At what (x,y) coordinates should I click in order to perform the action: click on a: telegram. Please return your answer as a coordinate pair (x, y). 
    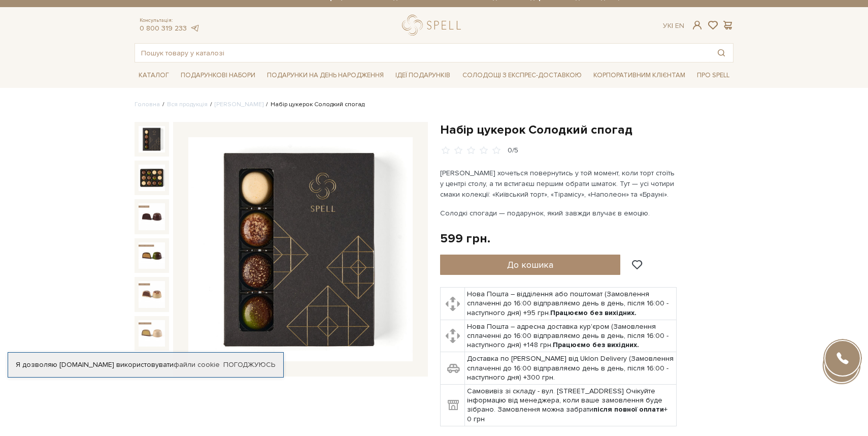
    Looking at the image, I should click on (195, 28).